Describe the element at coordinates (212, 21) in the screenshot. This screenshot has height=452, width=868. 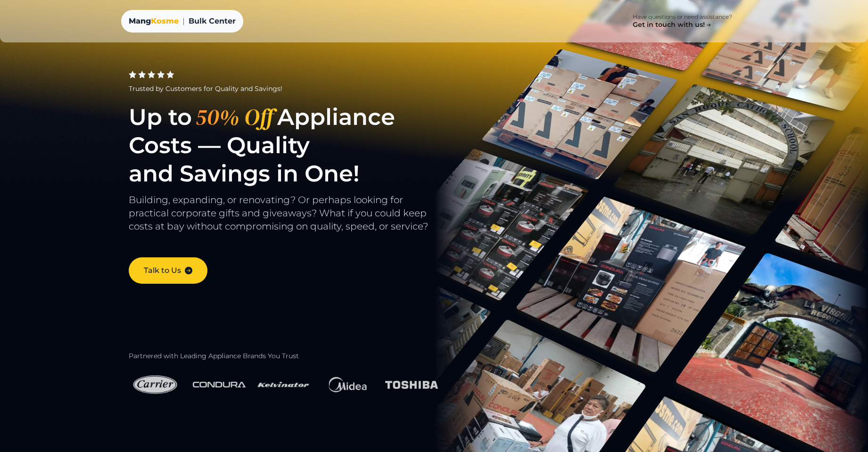
I see `span: Bulk Center` at that location.